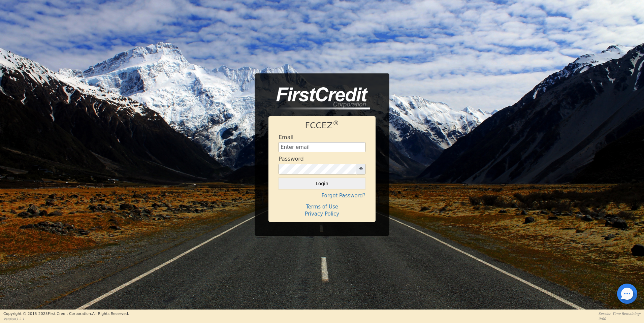 Image resolution: width=644 pixels, height=324 pixels. I want to click on p: Copyright © 2015- 2025 First Credit Corporation., so click(66, 314).